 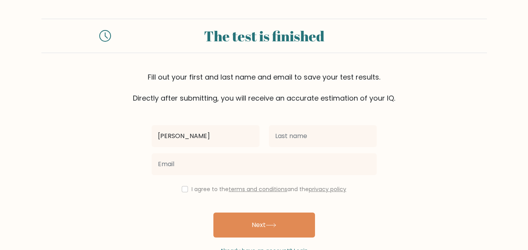 I want to click on button: Next, so click(x=264, y=225).